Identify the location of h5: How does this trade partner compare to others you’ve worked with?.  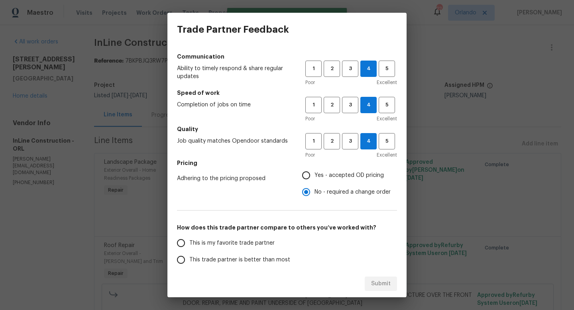
(287, 228).